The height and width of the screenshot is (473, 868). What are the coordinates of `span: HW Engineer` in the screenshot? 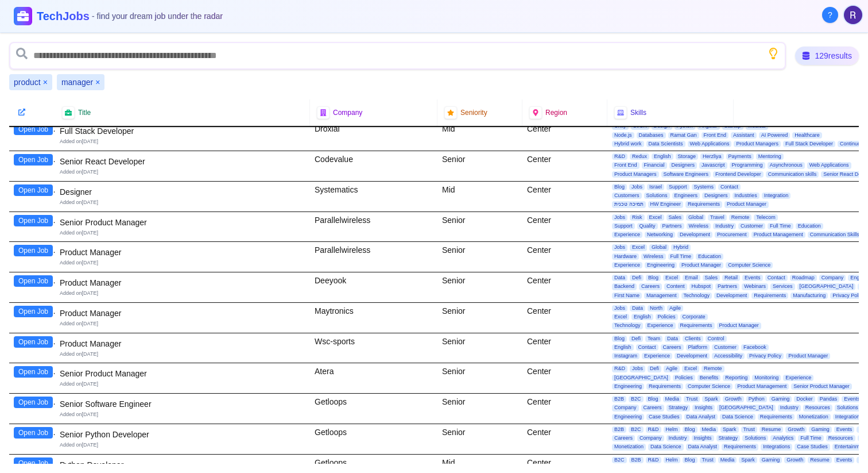 It's located at (666, 204).